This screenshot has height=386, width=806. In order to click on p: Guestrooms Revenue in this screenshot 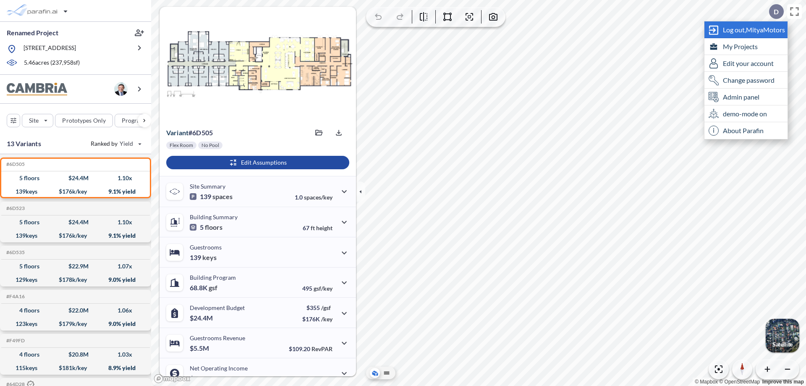, I will do `click(217, 337)`.